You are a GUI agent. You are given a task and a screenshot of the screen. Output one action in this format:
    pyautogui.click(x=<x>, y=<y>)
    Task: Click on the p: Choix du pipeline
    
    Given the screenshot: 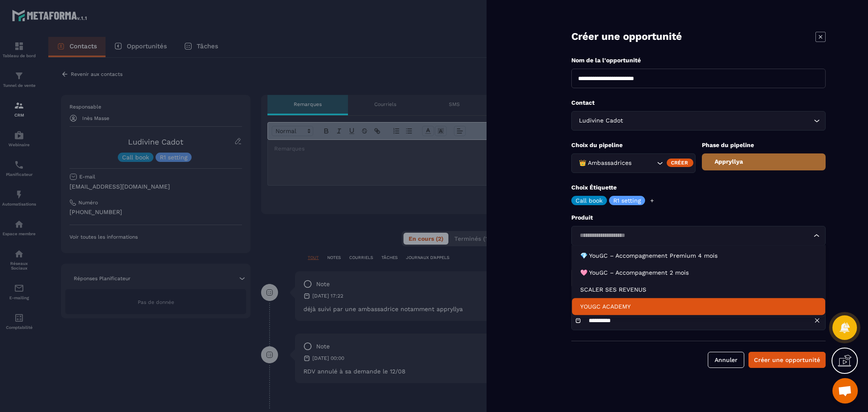 What is the action you would take?
    pyautogui.click(x=633, y=145)
    